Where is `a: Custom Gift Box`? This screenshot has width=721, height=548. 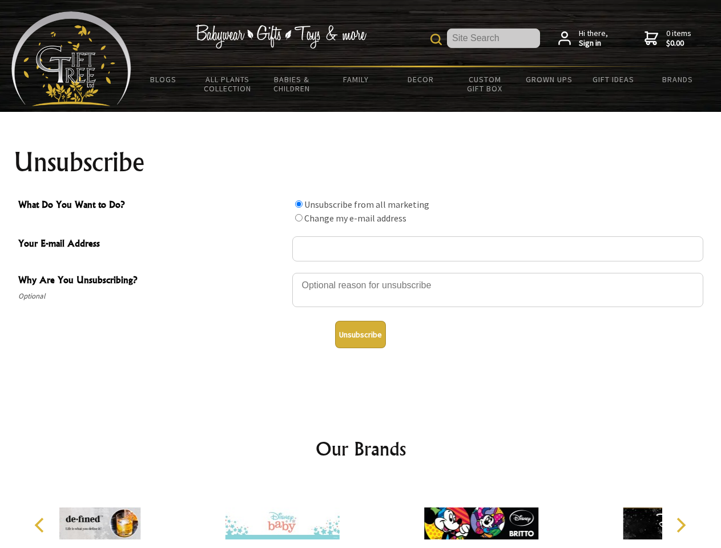 a: Custom Gift Box is located at coordinates (485, 84).